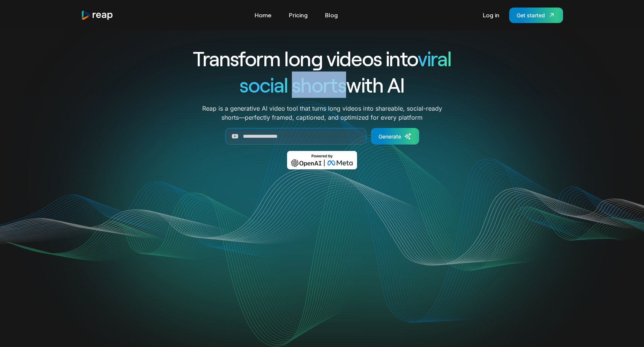 The height and width of the screenshot is (347, 644). Describe the element at coordinates (322, 136) in the screenshot. I see `form: Generate Form` at that location.